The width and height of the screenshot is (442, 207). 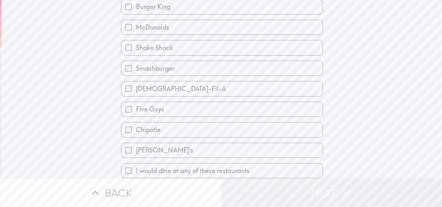 I want to click on button: Shake Shack, so click(x=222, y=48).